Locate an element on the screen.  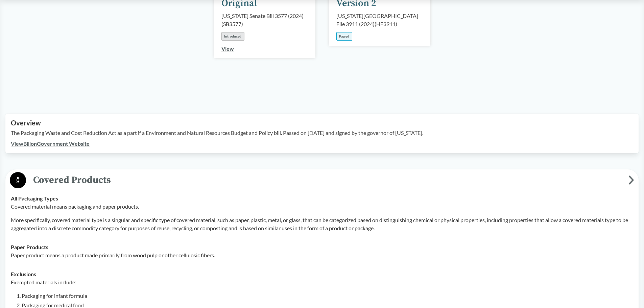
strong: Exclusions is located at coordinates (24, 274).